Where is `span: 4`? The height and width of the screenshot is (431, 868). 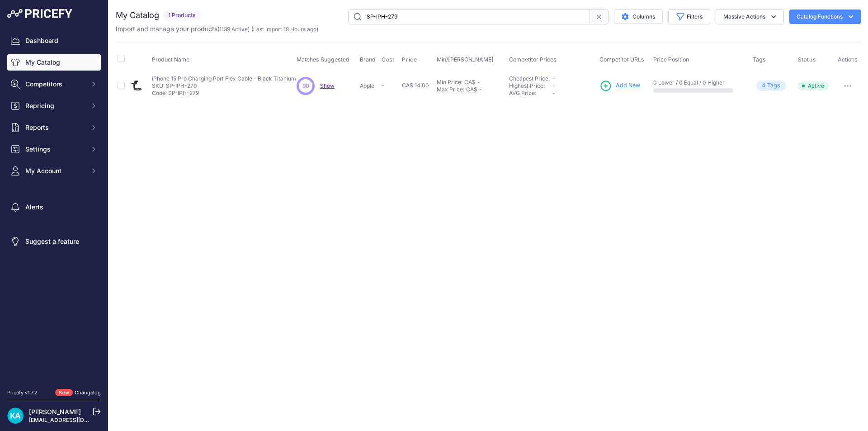
span: 4 is located at coordinates (763, 85).